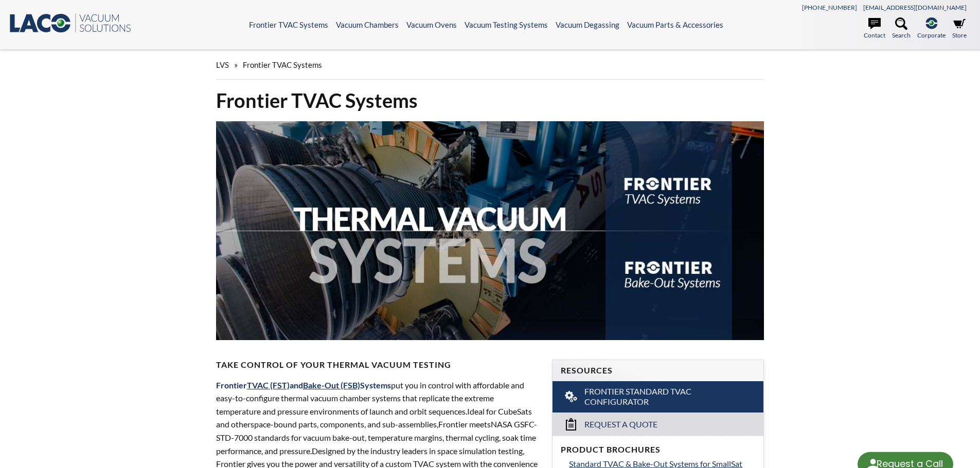  Describe the element at coordinates (874, 29) in the screenshot. I see `a: Contact` at that location.